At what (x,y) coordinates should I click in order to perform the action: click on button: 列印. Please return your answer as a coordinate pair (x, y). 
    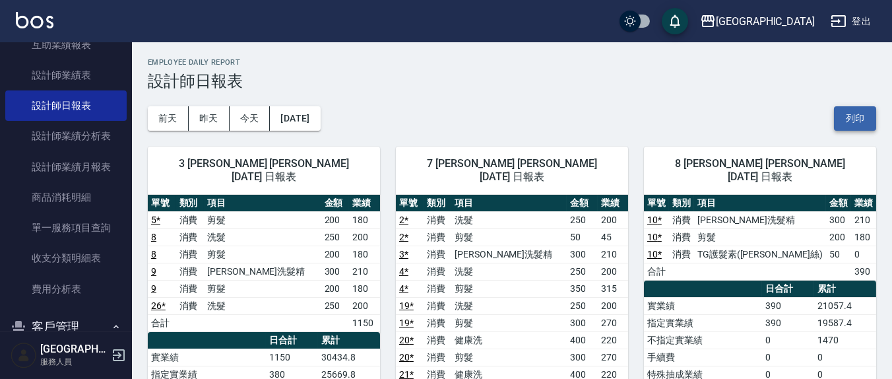
    Looking at the image, I should click on (855, 118).